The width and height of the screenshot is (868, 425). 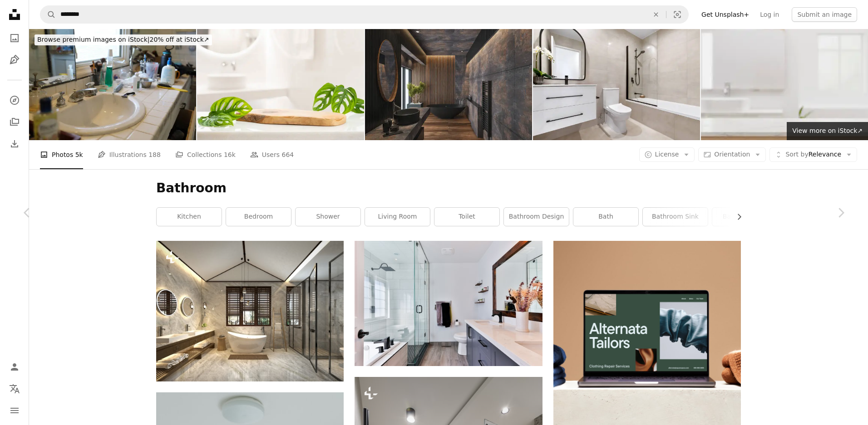 I want to click on a: bedroom, so click(x=258, y=217).